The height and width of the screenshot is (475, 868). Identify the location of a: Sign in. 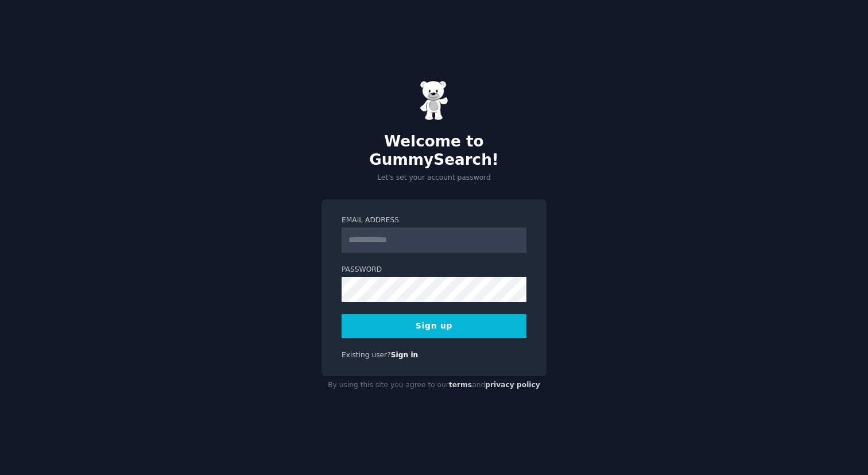
(405, 355).